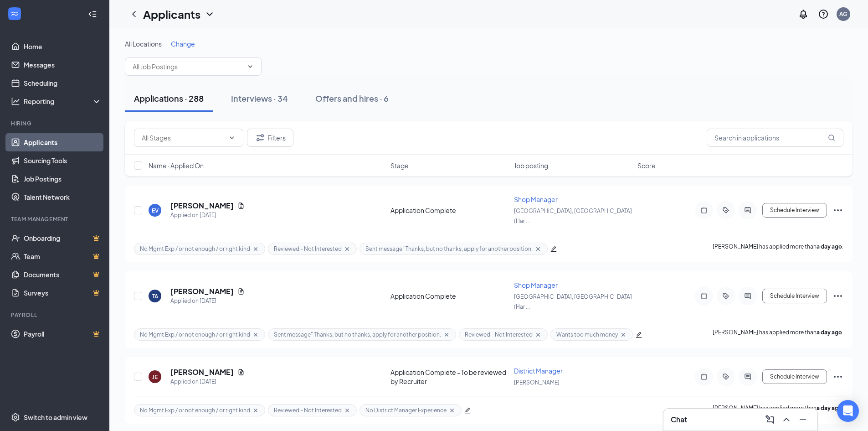 The width and height of the screenshot is (868, 431). What do you see at coordinates (63, 83) in the screenshot?
I see `a: Scheduling` at bounding box center [63, 83].